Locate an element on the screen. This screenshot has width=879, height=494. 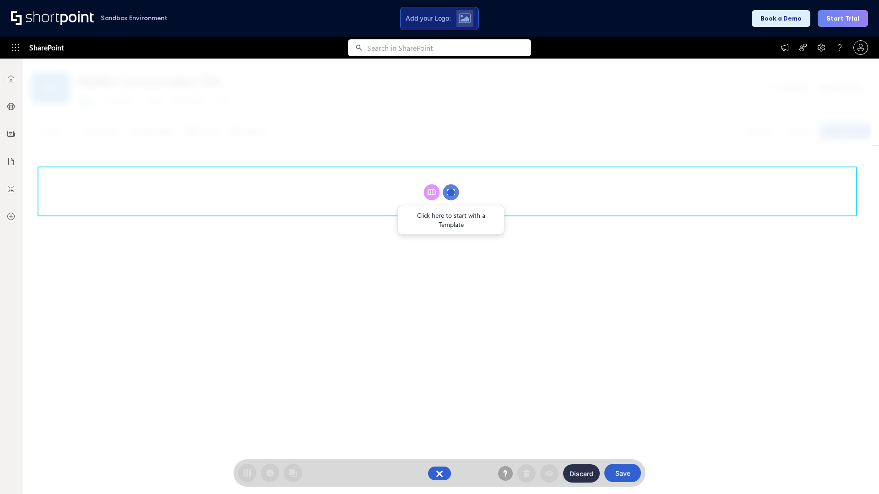
img: Upload logo is located at coordinates (464, 18).